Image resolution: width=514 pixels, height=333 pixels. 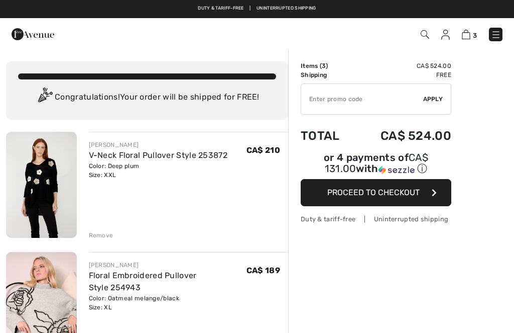 I want to click on span: Proceed to Checkout, so click(x=374, y=192).